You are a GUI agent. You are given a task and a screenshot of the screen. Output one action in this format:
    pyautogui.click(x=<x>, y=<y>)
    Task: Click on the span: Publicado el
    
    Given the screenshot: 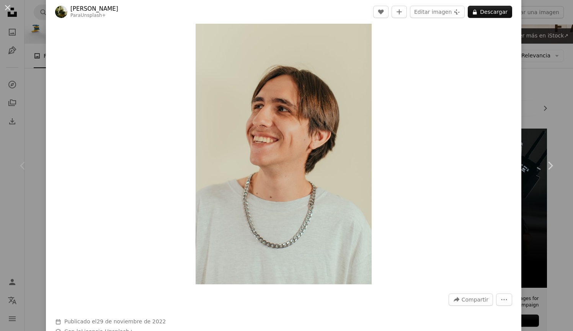 What is the action you would take?
    pyautogui.click(x=115, y=322)
    